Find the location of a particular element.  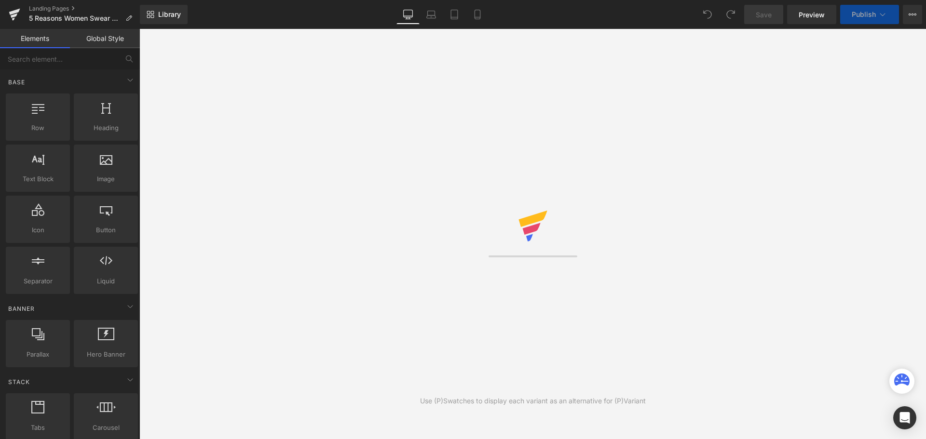

button: Publish is located at coordinates (869, 14).